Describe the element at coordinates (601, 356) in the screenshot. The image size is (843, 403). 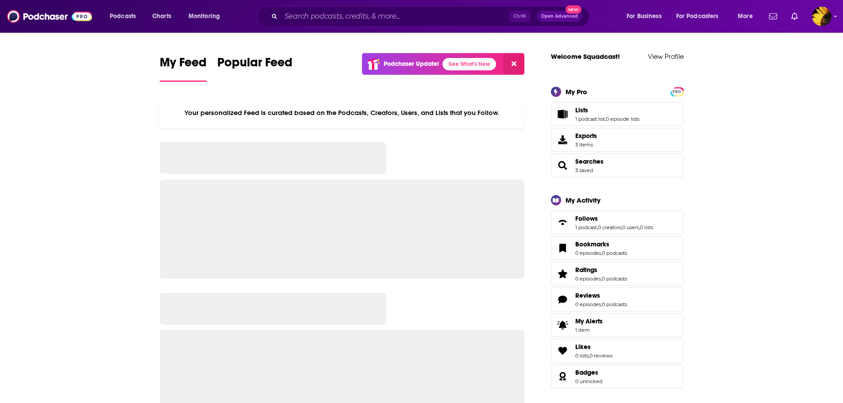
I see `a: 0 reviews` at that location.